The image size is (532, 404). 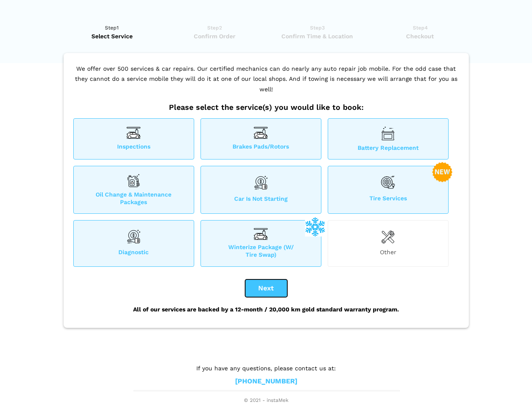 I want to click on span: Confirm Time & Location, so click(x=317, y=37).